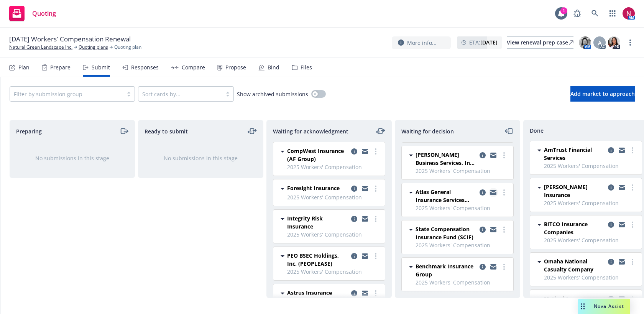 This screenshot has height=314, width=644. What do you see at coordinates (421, 43) in the screenshot?
I see `span: More info...` at bounding box center [421, 43].